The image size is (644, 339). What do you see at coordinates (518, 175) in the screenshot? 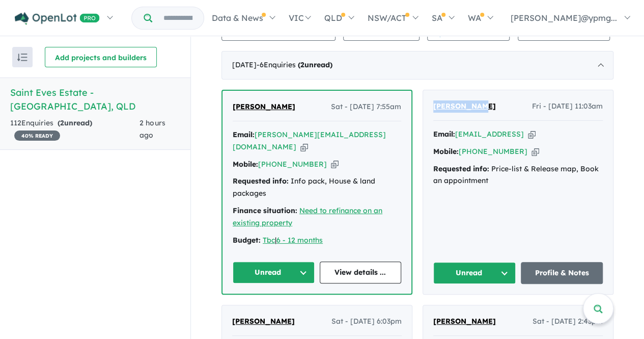
I see `div: Price-list & Release map, Book an appointment` at bounding box center [518, 175].